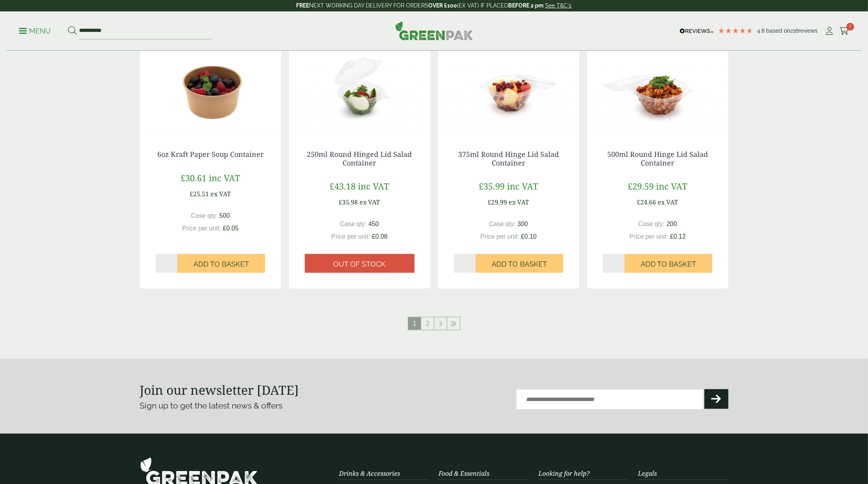  I want to click on p: Sign up to get the latest news & offers, so click(272, 406).